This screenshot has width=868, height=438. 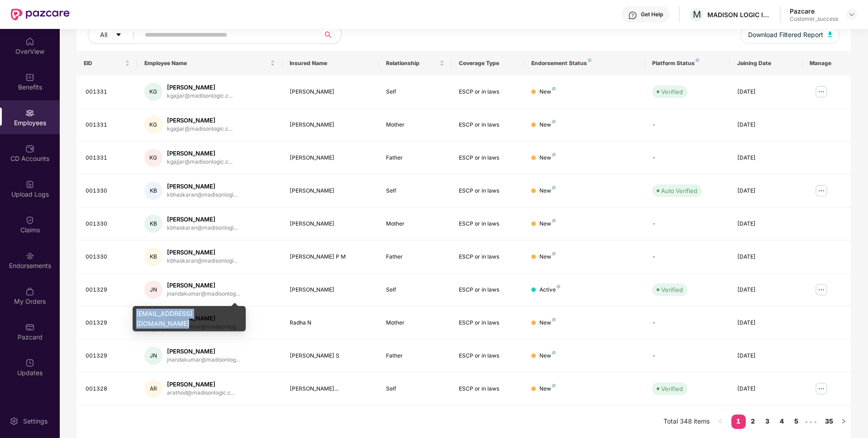 I want to click on img: New Pazcare Logo, so click(x=40, y=15).